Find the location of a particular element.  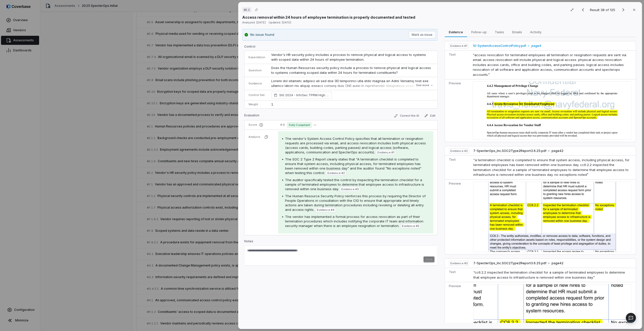

p: Control is located at coordinates (341, 48).